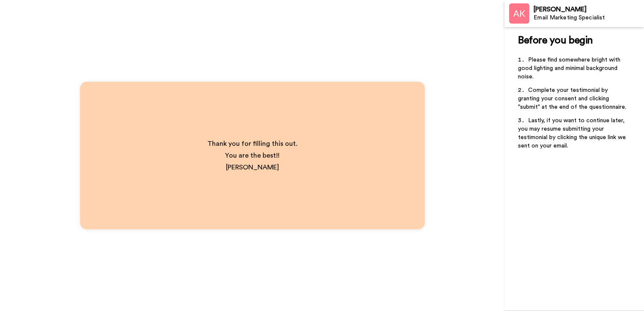 This screenshot has width=644, height=311. What do you see at coordinates (569, 68) in the screenshot?
I see `span: Please find somewhere bright with good lighting and minimal background noise.` at bounding box center [569, 68].